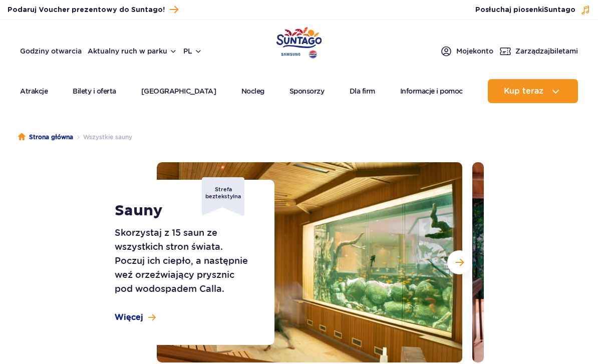 The height and width of the screenshot is (364, 598). What do you see at coordinates (547, 51) in the screenshot?
I see `span: Zarządzaj biletami` at bounding box center [547, 51].